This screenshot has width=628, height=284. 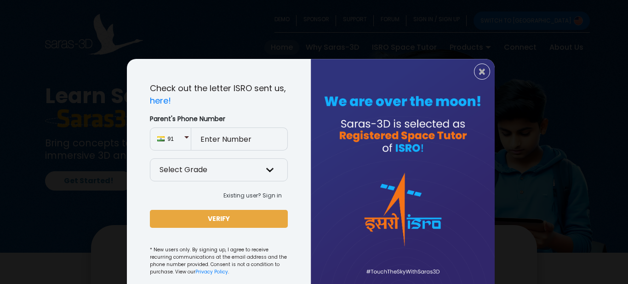 I want to click on span: 91, so click(x=176, y=139).